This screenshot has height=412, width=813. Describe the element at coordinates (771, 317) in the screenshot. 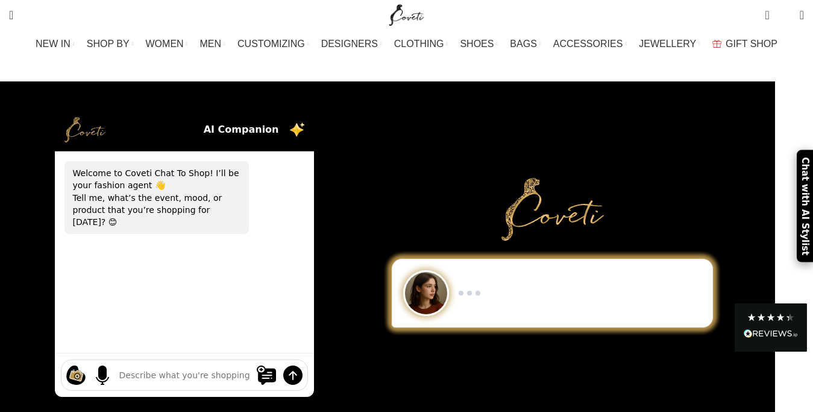

I see `div: 4.28 Stars` at that location.